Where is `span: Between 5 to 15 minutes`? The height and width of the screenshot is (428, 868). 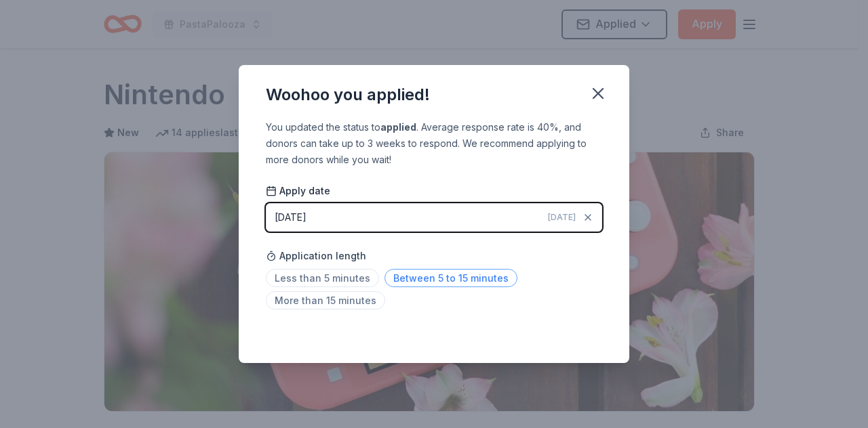 span: Between 5 to 15 minutes is located at coordinates (451, 277).